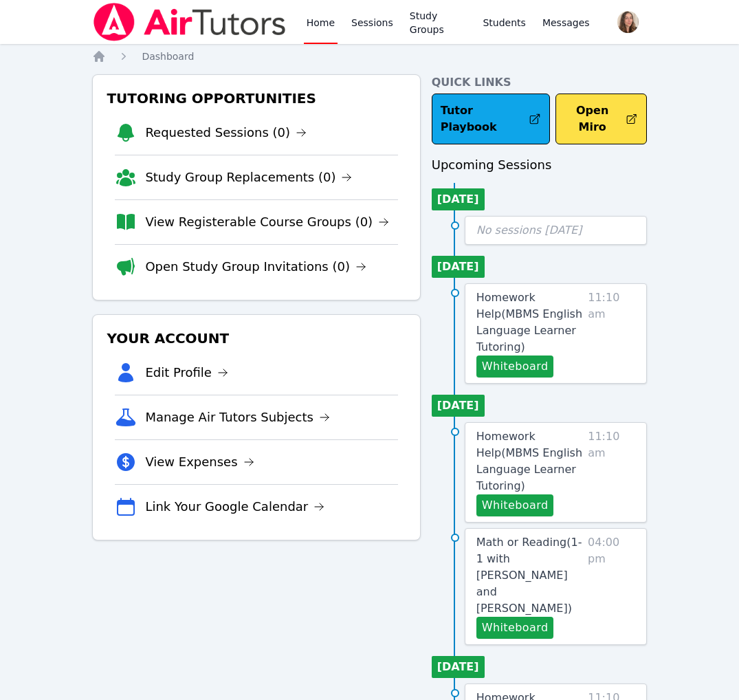 The width and height of the screenshot is (739, 700). I want to click on img: Air Tutors, so click(189, 22).